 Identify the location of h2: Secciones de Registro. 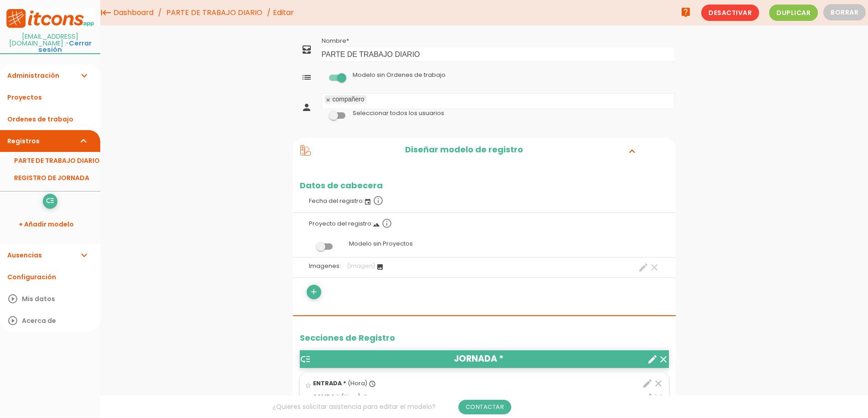
(484, 338).